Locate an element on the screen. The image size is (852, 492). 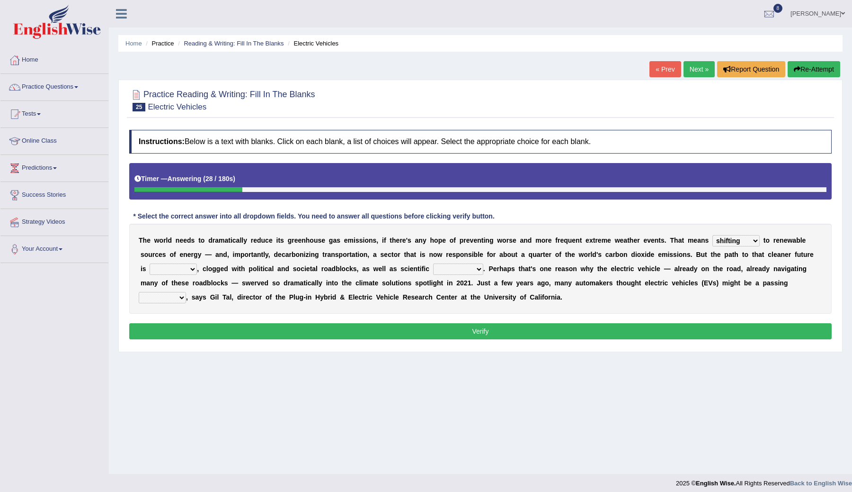
b: q is located at coordinates (531, 254).